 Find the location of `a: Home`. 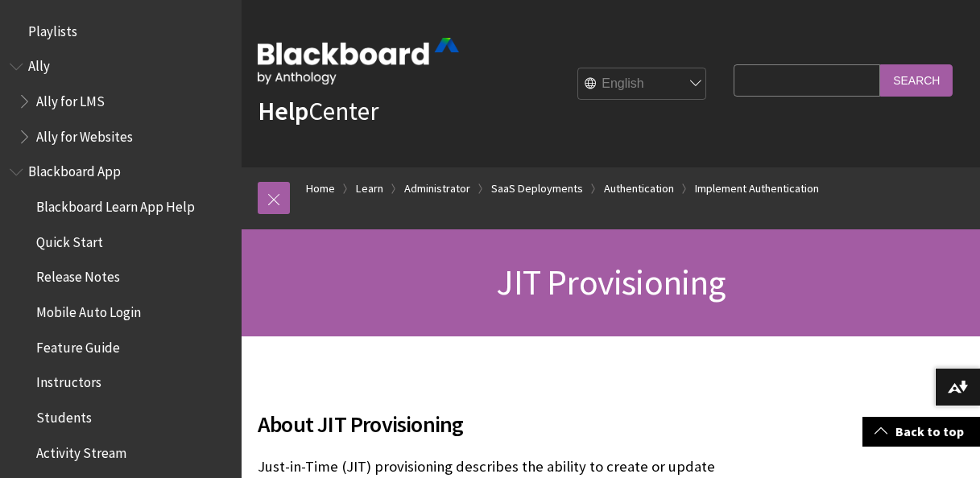

a: Home is located at coordinates (320, 189).